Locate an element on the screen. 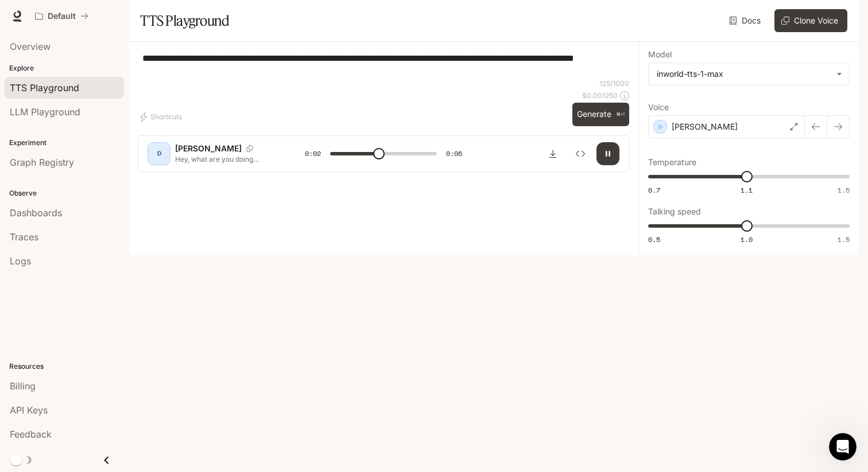 This screenshot has height=472, width=868. button: Generate⌘⏎ is located at coordinates (600, 115).